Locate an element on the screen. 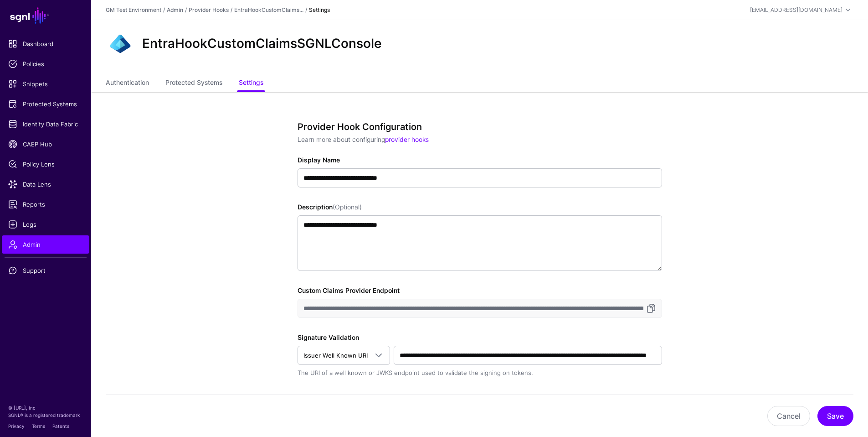  a: Privacy is located at coordinates (16, 426).